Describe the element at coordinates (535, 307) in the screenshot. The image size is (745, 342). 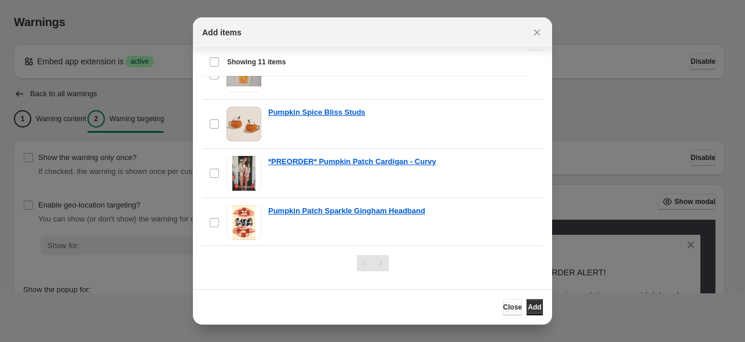
I see `button: Add` at that location.